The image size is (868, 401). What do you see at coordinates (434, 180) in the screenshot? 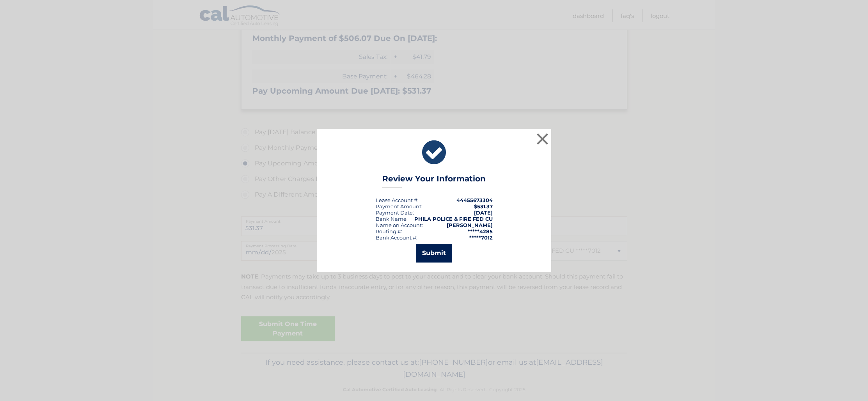
I see `h3: Review Your Information` at bounding box center [434, 180].